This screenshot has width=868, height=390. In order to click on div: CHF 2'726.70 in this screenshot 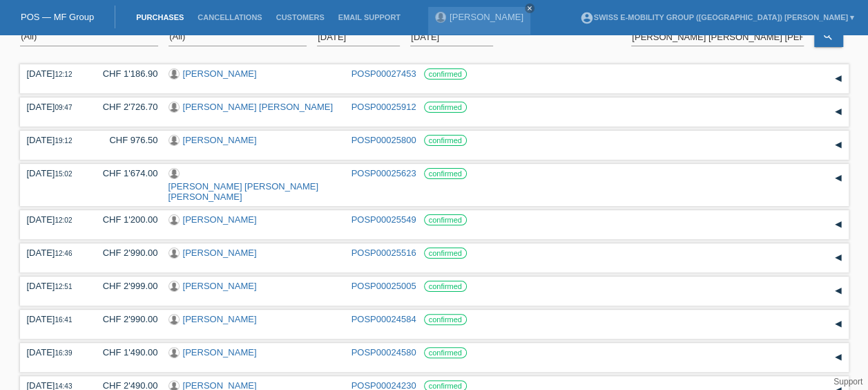, I will do `click(125, 107)`.